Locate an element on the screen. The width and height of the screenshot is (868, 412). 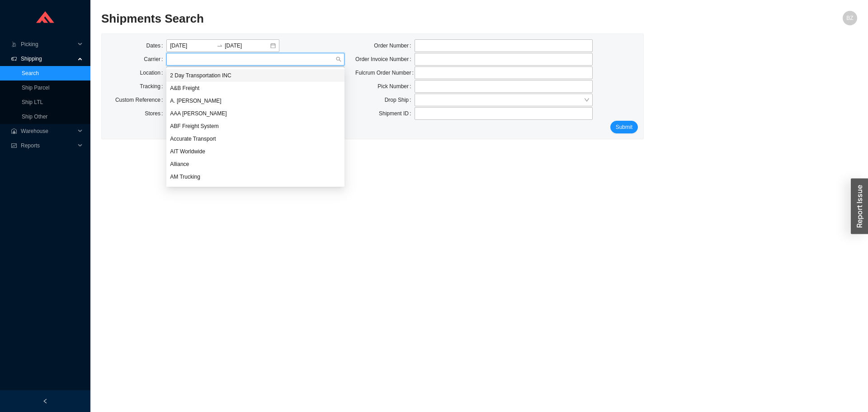
label: Stores is located at coordinates (155, 114).